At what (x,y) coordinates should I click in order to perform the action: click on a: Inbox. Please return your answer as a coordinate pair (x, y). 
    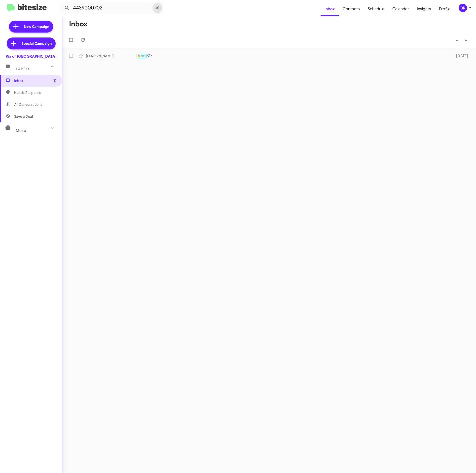
    Looking at the image, I should click on (330, 9).